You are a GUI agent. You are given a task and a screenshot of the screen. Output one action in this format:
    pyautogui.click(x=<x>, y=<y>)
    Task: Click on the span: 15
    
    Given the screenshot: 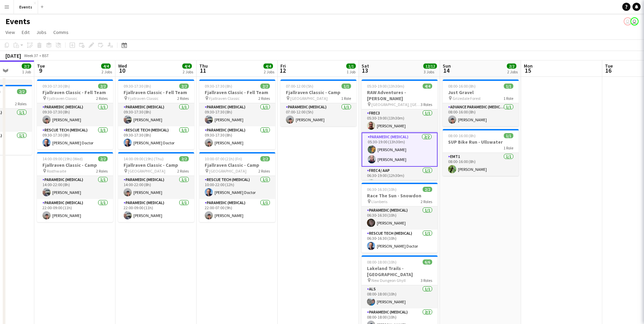 What is the action you would take?
    pyautogui.click(x=527, y=70)
    